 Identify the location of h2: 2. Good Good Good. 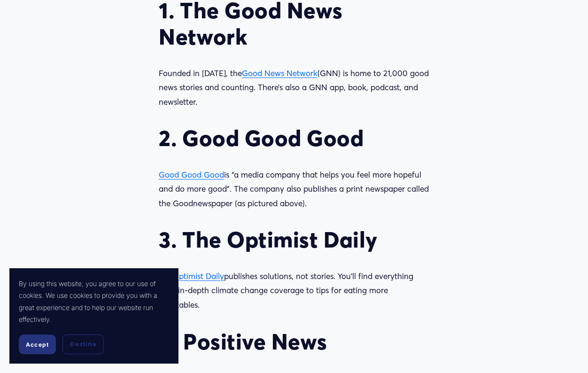
(294, 138).